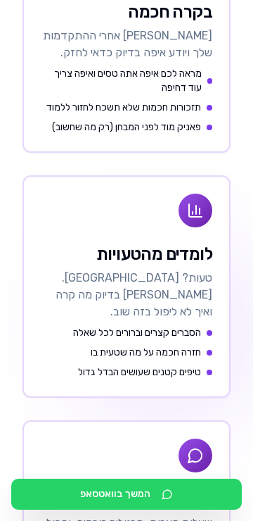  Describe the element at coordinates (127, 12) in the screenshot. I see `div: בקרה חכמה` at that location.